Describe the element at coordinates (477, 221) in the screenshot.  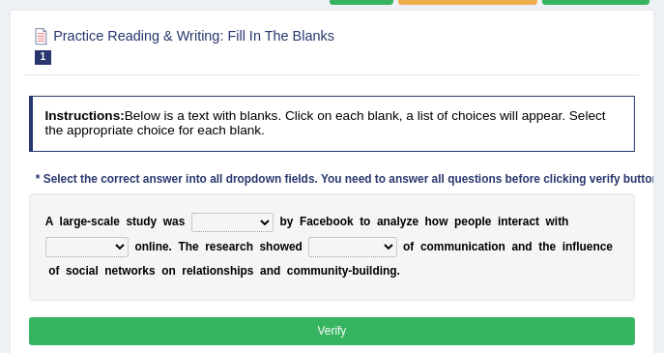
I see `b: p` at that location.